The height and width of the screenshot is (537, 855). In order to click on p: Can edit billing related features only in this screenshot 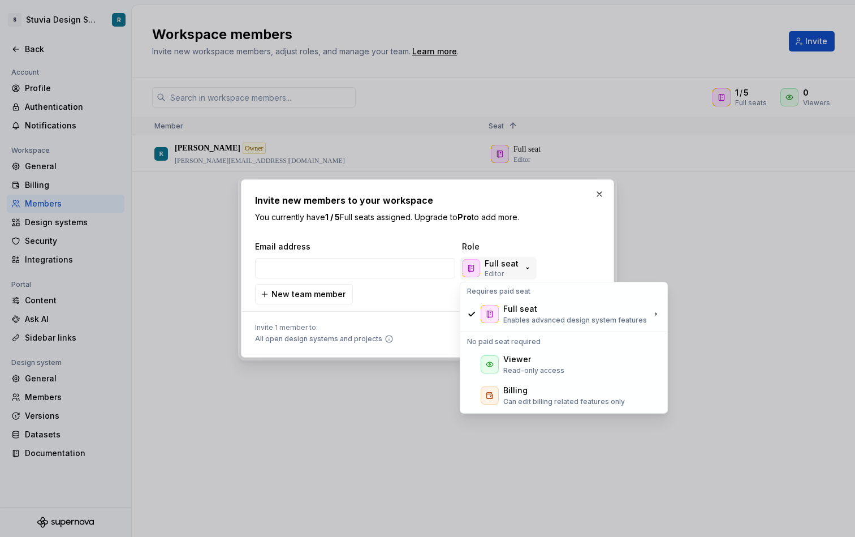, I will do `click(564, 402)`.